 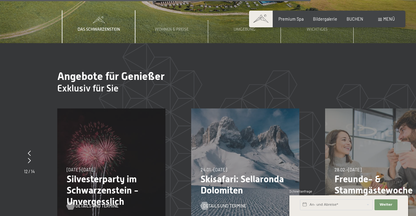 I want to click on span: Premium Spa, so click(x=291, y=19).